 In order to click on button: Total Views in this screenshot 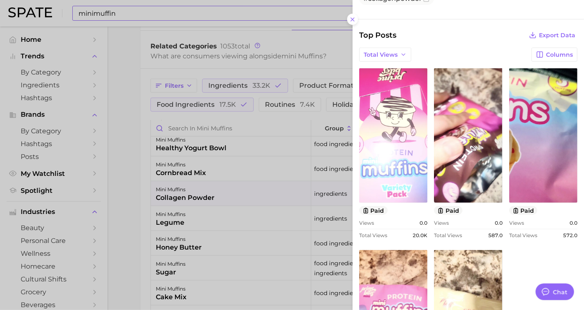, I will do `click(385, 55)`.